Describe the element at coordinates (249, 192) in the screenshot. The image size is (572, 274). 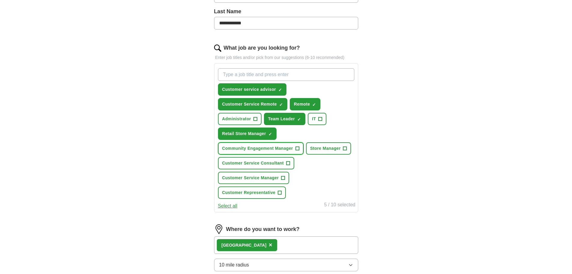
I see `span: Customer Representative` at that location.